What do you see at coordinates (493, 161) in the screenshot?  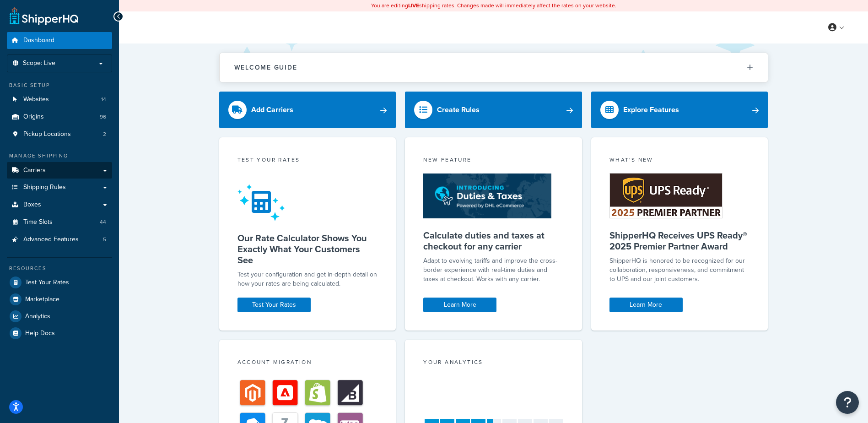 I see `div: New Feature` at bounding box center [493, 161].